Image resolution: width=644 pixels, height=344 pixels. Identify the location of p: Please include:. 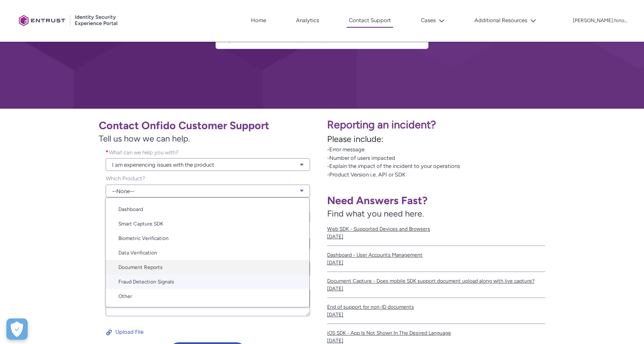
(483, 139).